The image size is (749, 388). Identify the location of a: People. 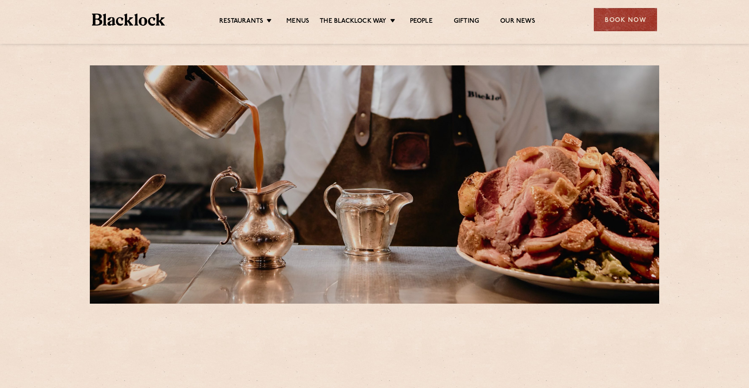
(421, 22).